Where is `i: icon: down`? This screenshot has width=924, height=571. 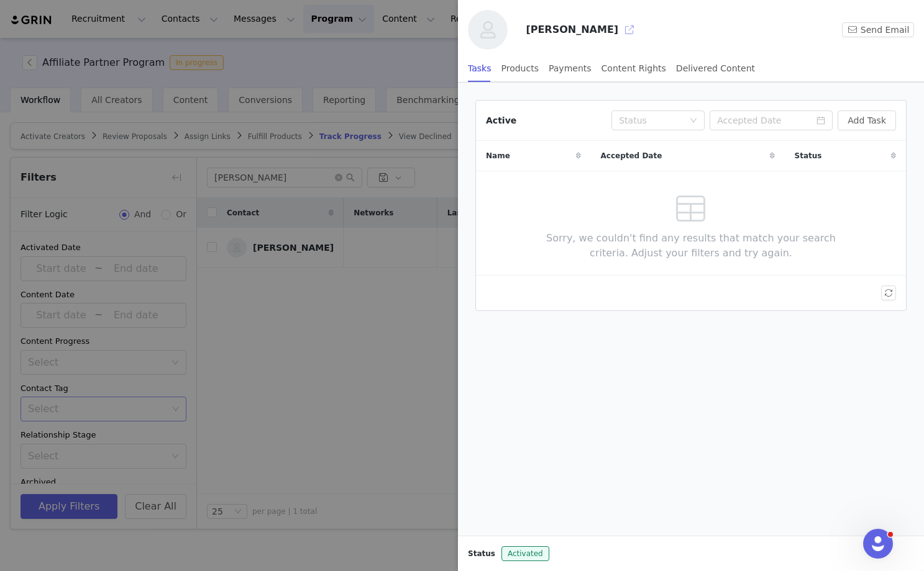 i: icon: down is located at coordinates (693, 122).